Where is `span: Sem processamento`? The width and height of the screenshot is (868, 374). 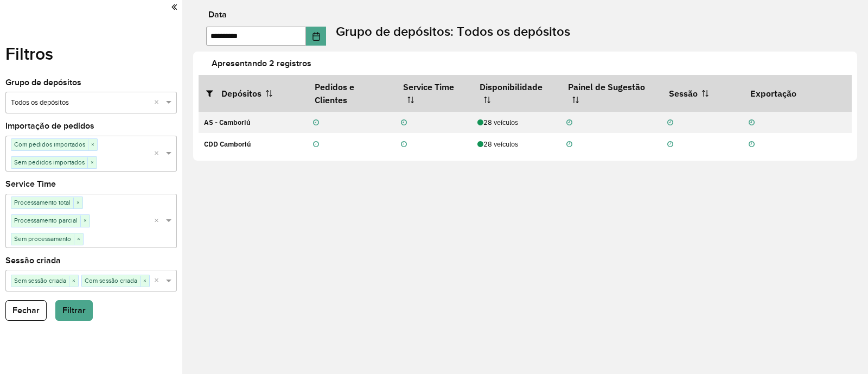
span: Sem processamento is located at coordinates (42, 239).